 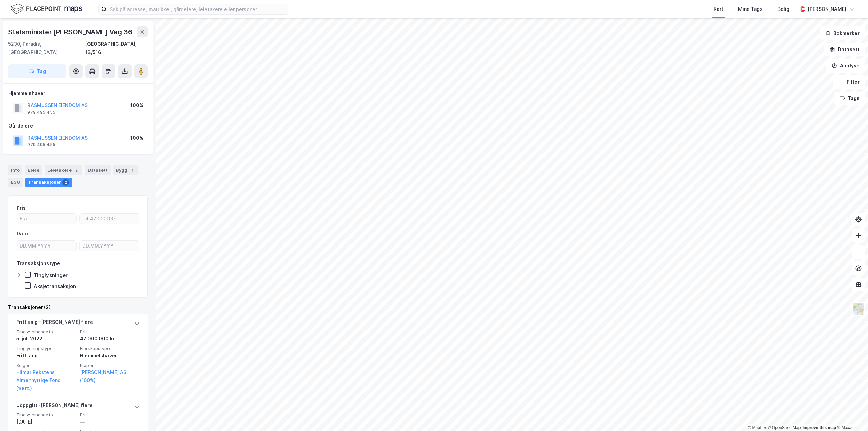 I want to click on span: Tinglysningstype, so click(x=46, y=348).